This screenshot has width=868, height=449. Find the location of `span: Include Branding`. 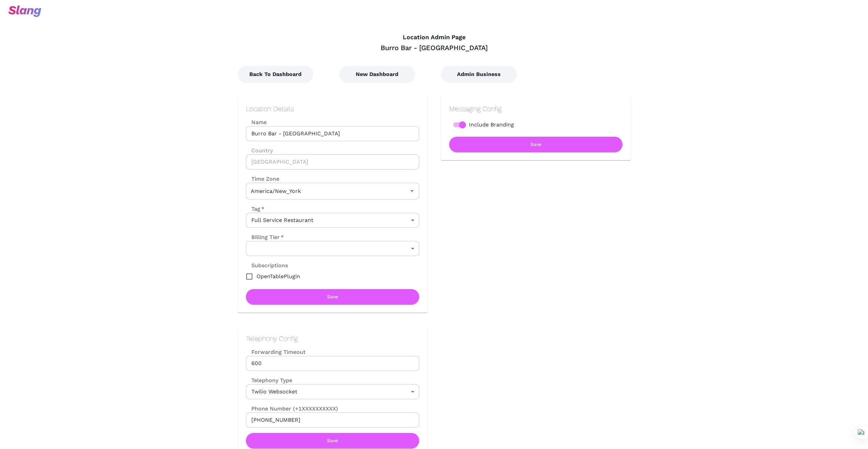

span: Include Branding is located at coordinates (492, 125).